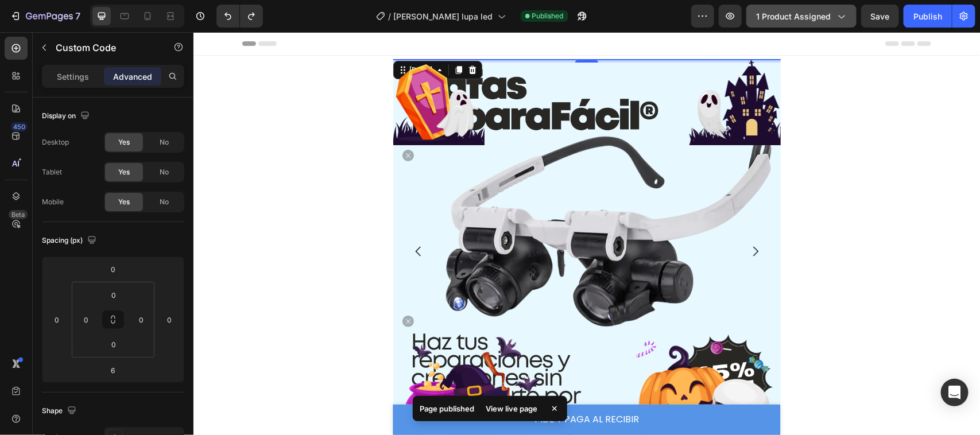 This screenshot has width=980, height=435. Describe the element at coordinates (794, 16) in the screenshot. I see `span: 1 product assigned` at that location.